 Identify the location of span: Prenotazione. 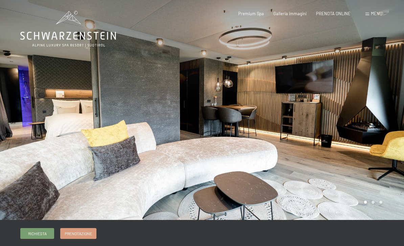
(78, 234).